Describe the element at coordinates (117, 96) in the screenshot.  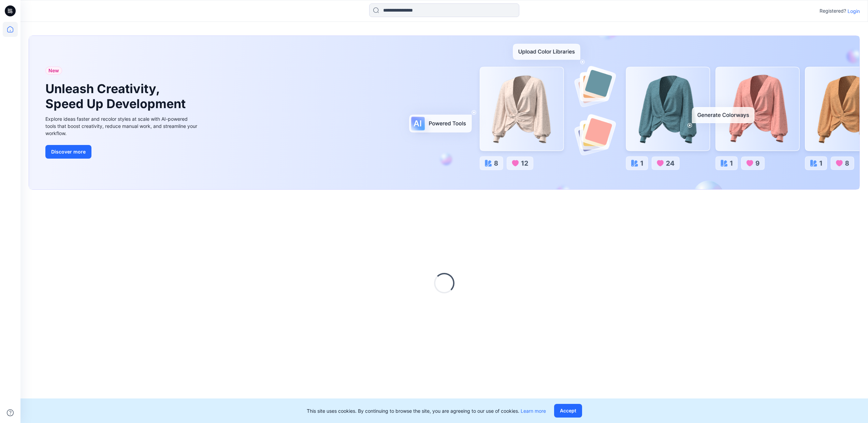
I see `h1: Unleash Creativity, Speed Up Development` at that location.